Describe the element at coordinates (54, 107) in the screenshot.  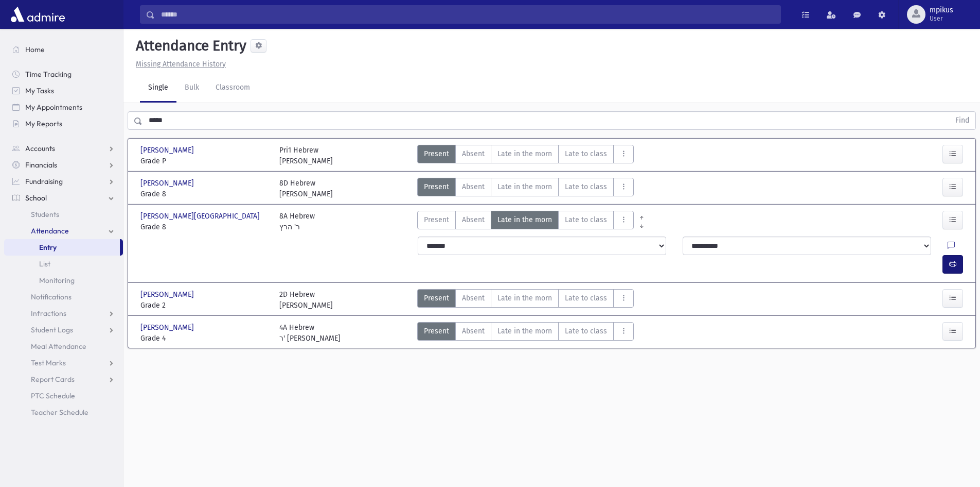
I see `span: My Appointments` at that location.